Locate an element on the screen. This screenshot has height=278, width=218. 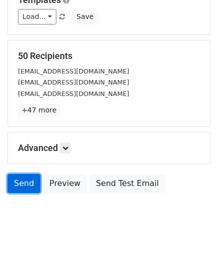
a: Load... is located at coordinates (37, 16).